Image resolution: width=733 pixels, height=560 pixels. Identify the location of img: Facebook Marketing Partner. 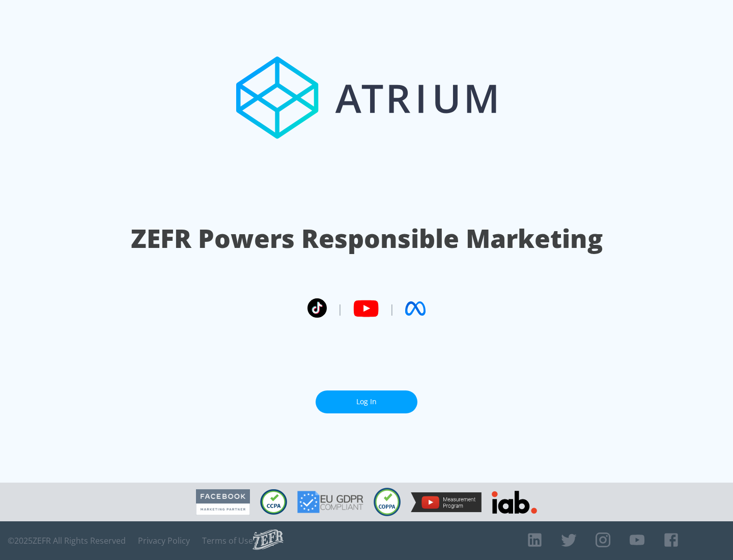
(223, 501).